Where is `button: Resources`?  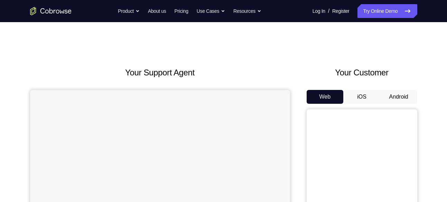
button: Resources is located at coordinates (247, 11).